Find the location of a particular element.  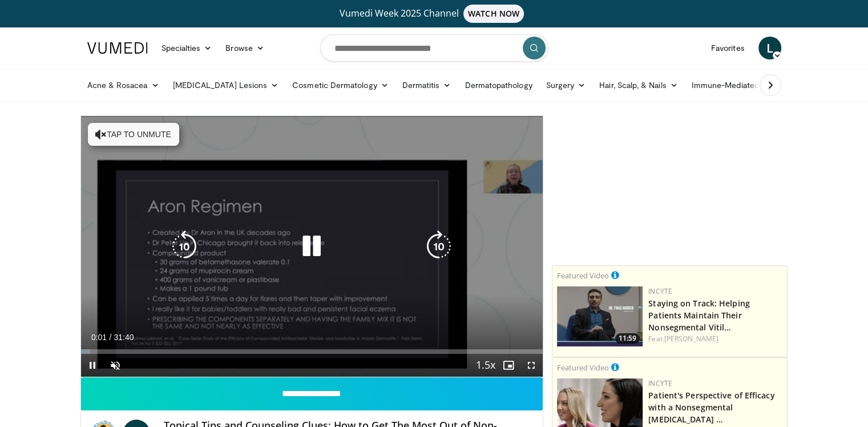

a: Acne & Rosacea is located at coordinates (123, 85).